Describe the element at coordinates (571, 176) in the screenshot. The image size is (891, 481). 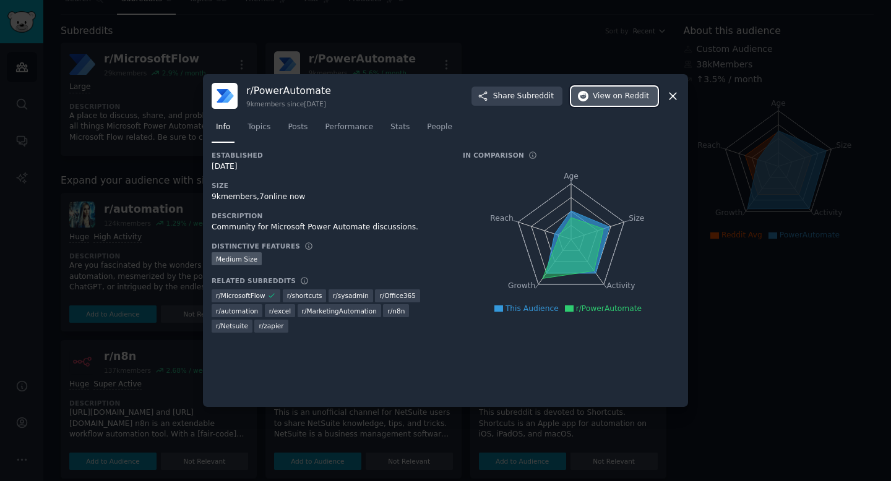
I see `tspan: Age` at that location.